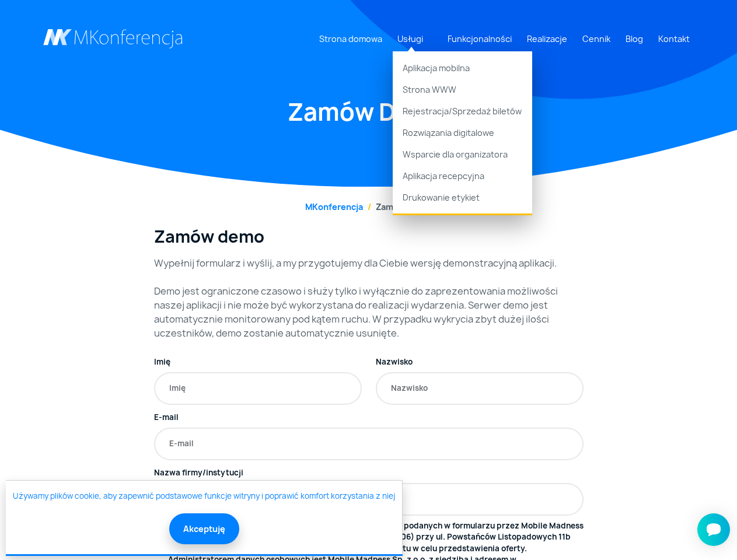 The height and width of the screenshot is (560, 737). Describe the element at coordinates (368, 263) in the screenshot. I see `p: Wypełnij formularz i wyślij, a my przygotujemy dla Ciebie wersję demonstracyjną aplikacji.` at that location.